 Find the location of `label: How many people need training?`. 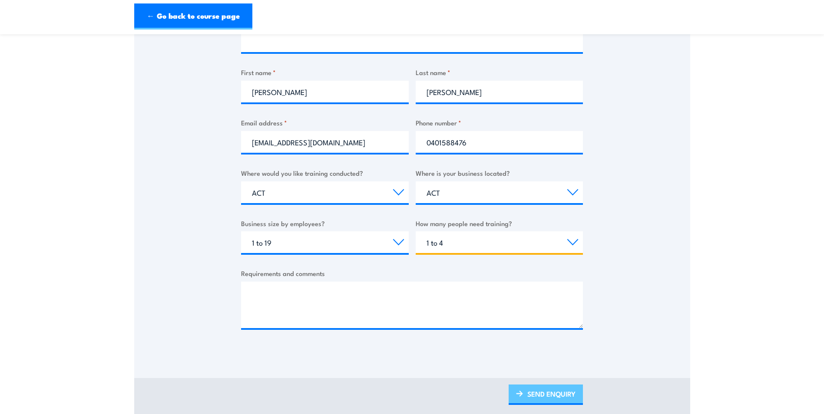

label: How many people need training? is located at coordinates (500, 223).